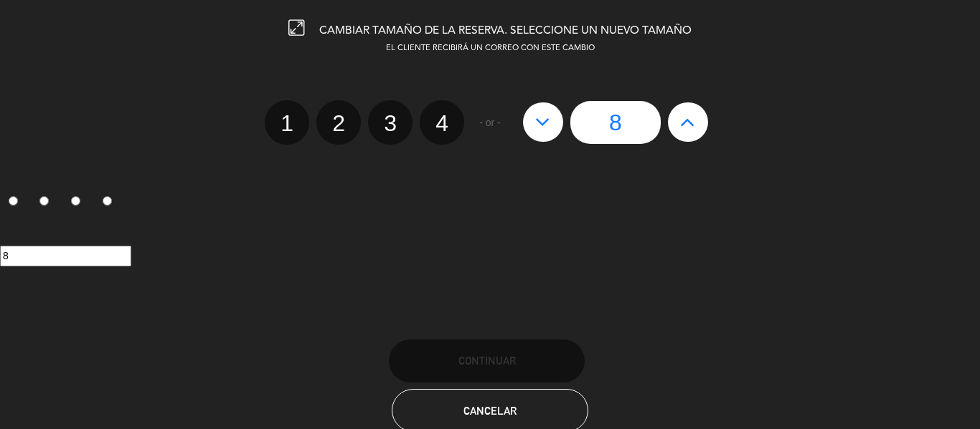 The height and width of the screenshot is (429, 980). Describe the element at coordinates (107, 201) in the screenshot. I see `input: 4` at that location.